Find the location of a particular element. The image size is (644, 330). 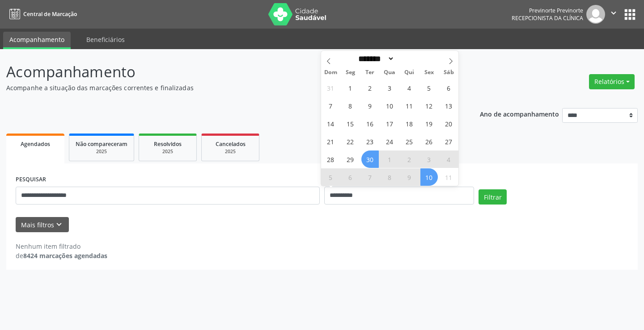

span: Setembro 8, 2025 is located at coordinates (350, 106).